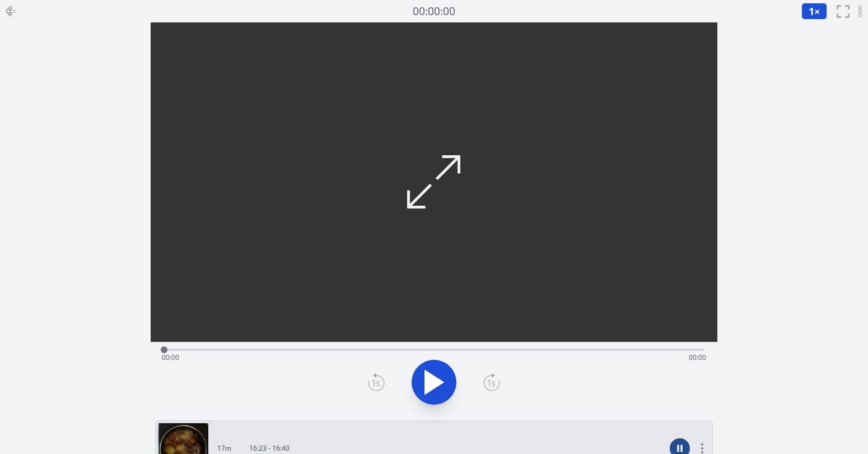  I want to click on span: 1, so click(811, 11).